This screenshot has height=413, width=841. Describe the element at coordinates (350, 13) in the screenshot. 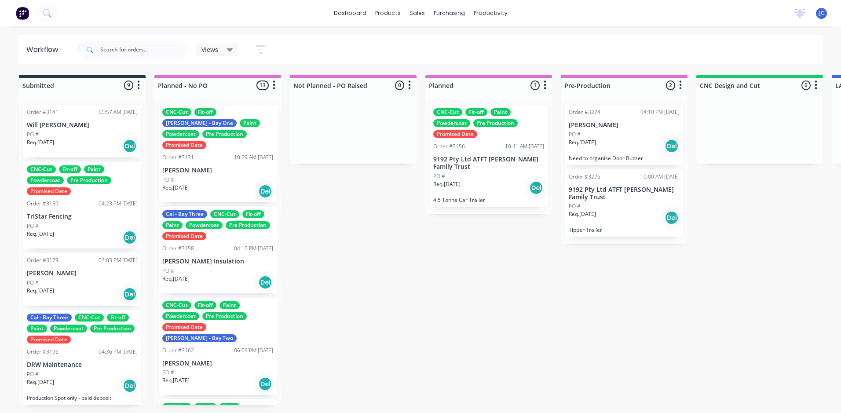

I see `a: dashboard` at that location.